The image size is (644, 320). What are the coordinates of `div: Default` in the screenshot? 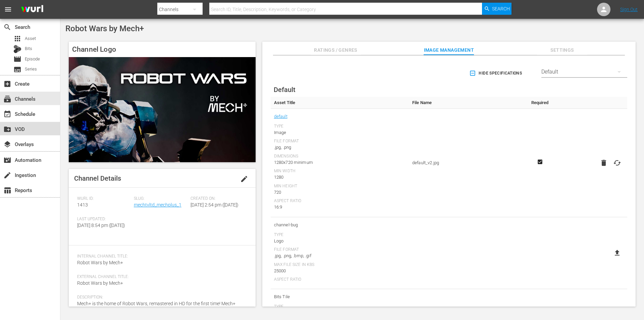 It's located at (584, 72).